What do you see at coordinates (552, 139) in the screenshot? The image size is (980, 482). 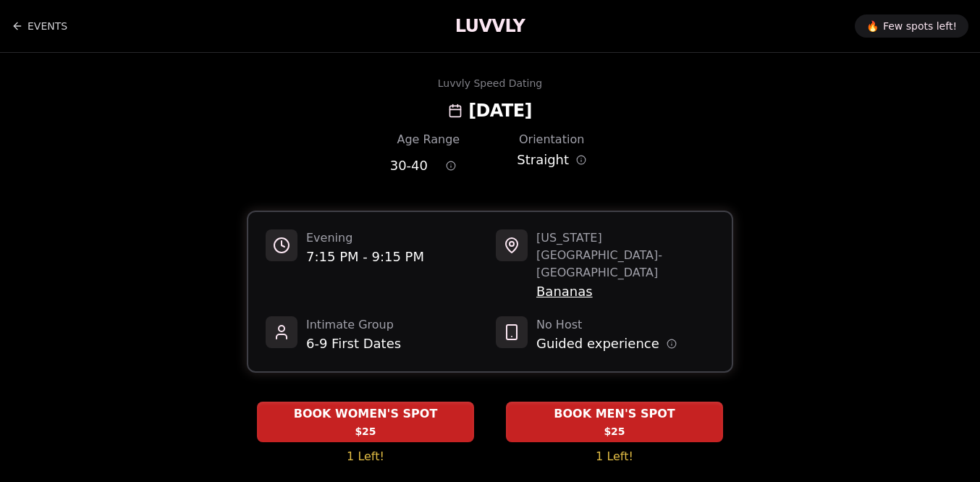 I see `div: Orientation` at bounding box center [552, 139].